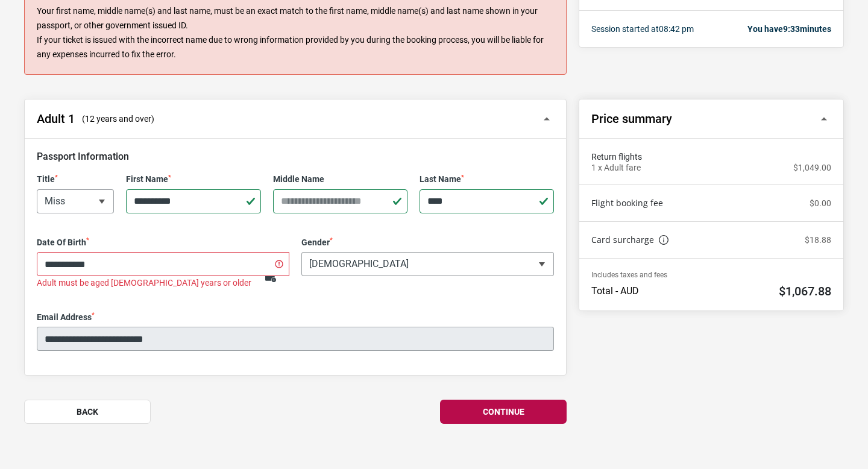  Describe the element at coordinates (789, 29) in the screenshot. I see `p: You have minutes` at that location.